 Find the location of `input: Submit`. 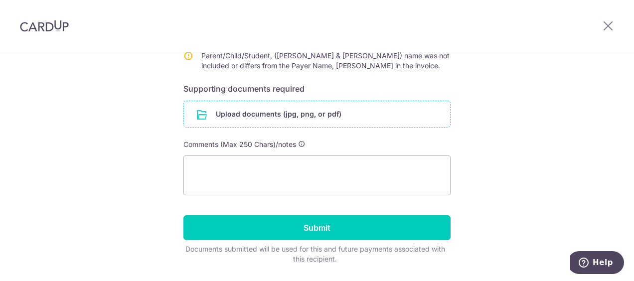

input: Submit is located at coordinates (317, 228).